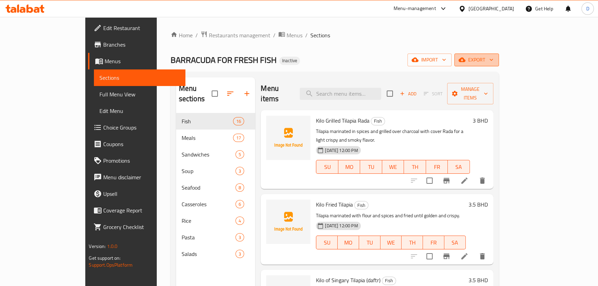 The height and width of the screenshot is (286, 598). Describe the element at coordinates (215, 94) in the screenshot. I see `span: Select all sections` at that location.